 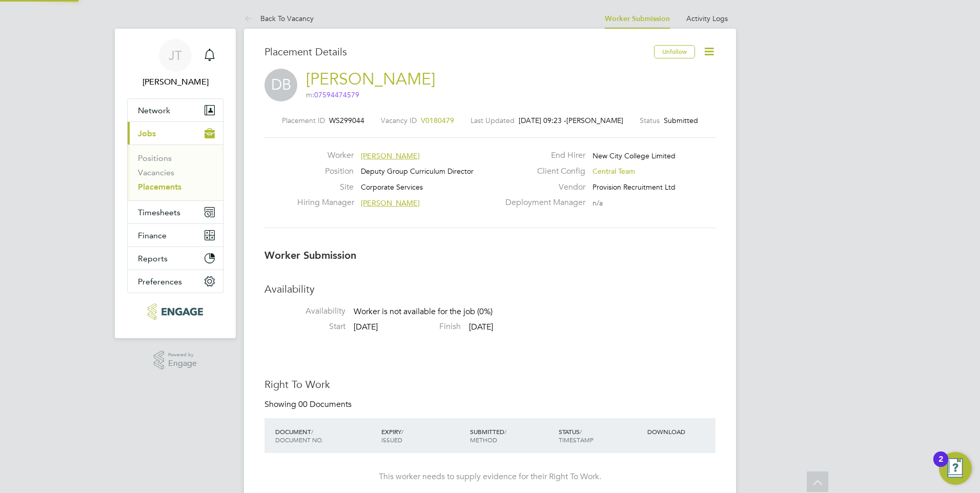 What do you see at coordinates (681, 121) in the screenshot?
I see `span: Submitted` at bounding box center [681, 121].